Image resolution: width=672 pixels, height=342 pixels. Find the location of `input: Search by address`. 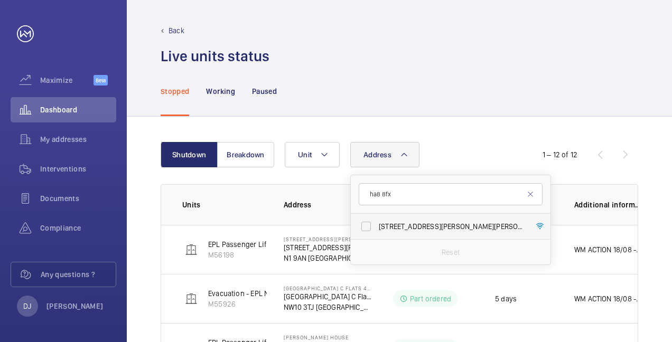

input: Search by address is located at coordinates (451, 194).